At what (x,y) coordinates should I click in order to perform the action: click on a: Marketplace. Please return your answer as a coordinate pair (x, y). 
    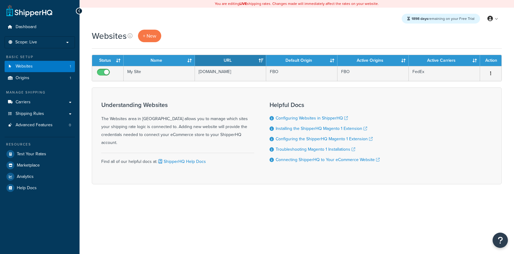
    Looking at the image, I should click on (40, 166).